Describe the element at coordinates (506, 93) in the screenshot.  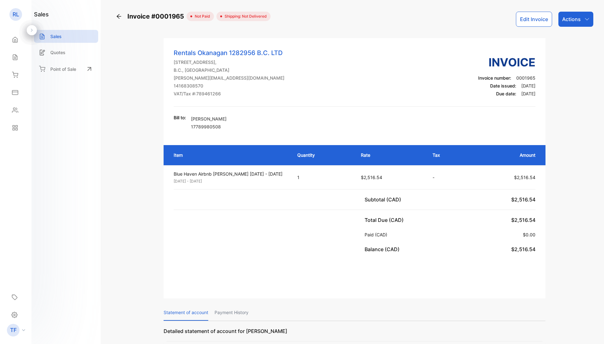
I see `span: Due date:` at that location.